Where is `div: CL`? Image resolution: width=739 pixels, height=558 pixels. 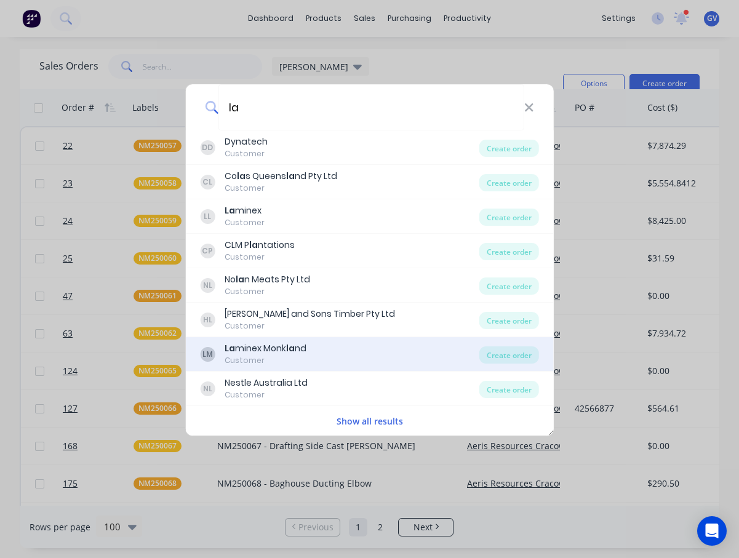 div: CL is located at coordinates (207, 182).